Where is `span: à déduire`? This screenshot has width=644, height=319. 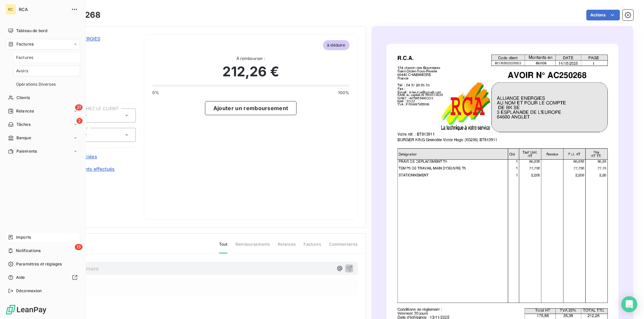
span: à déduire is located at coordinates (336, 45).